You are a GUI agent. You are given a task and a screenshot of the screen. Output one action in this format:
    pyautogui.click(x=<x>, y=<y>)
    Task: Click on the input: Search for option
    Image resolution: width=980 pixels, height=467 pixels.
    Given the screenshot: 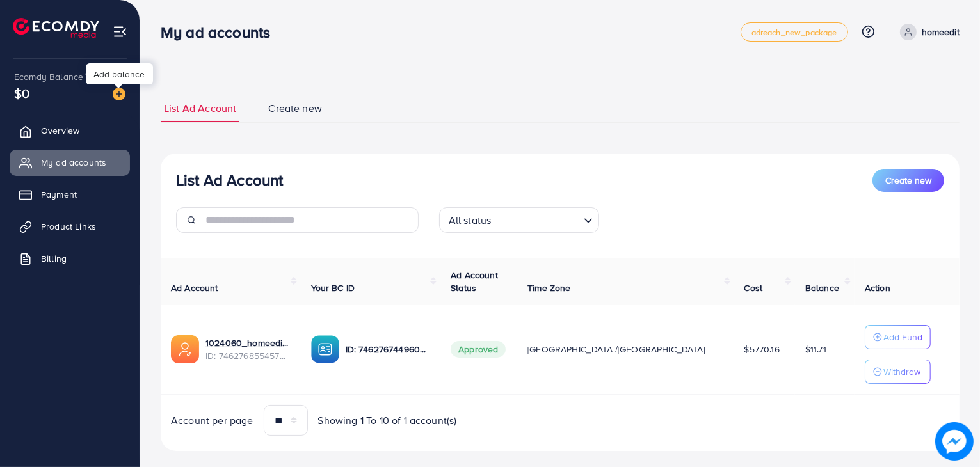 What is the action you would take?
    pyautogui.click(x=536, y=219)
    